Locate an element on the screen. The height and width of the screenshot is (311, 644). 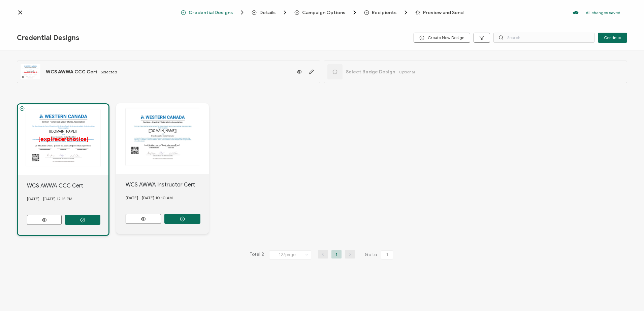
li: 1 is located at coordinates (337, 254).